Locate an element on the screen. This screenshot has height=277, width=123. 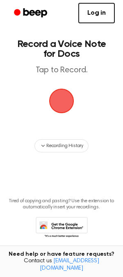
a: Log in is located at coordinates (96, 13).